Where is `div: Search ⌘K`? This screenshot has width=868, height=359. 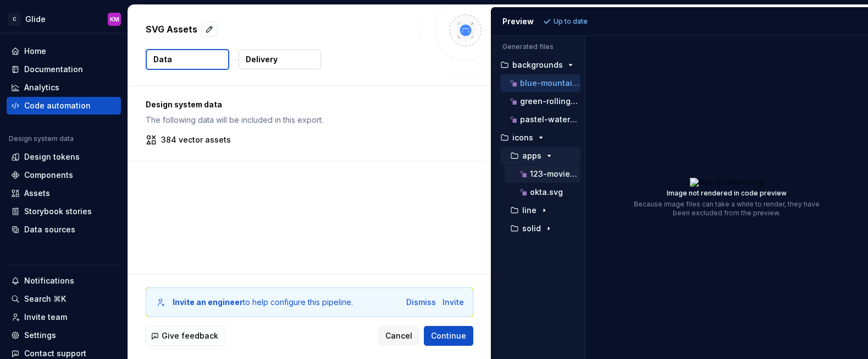
div: Search ⌘K is located at coordinates (45, 299).